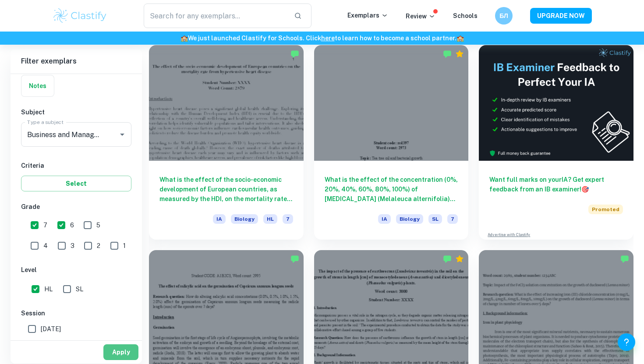  Describe the element at coordinates (420, 17) in the screenshot. I see `p: Review` at that location.